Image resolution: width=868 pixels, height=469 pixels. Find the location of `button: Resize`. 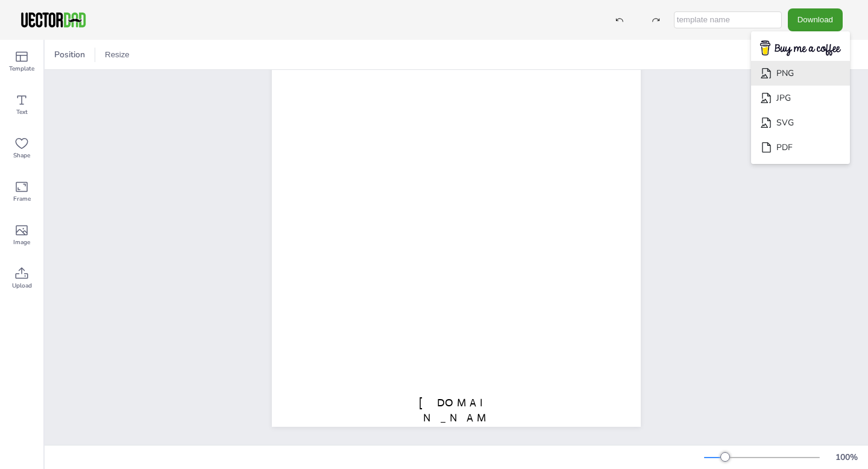

button: Resize is located at coordinates (117, 55).